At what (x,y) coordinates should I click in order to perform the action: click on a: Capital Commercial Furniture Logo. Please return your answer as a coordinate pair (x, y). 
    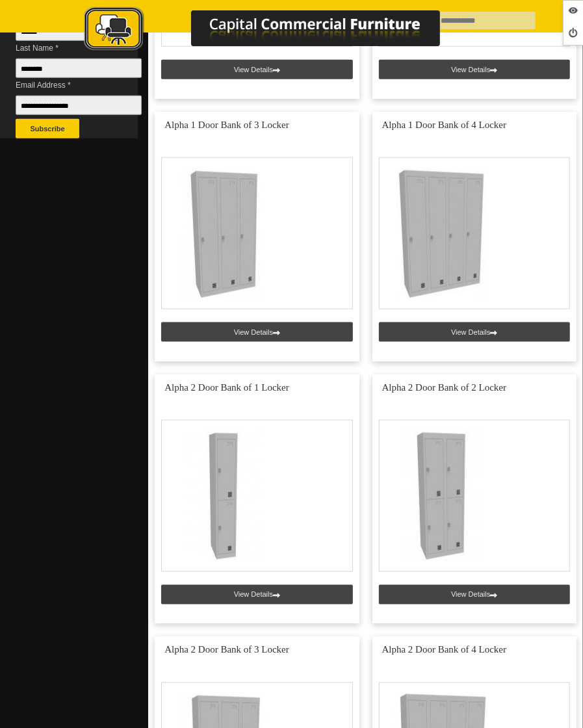
    Looking at the image, I should click on (276, 31).